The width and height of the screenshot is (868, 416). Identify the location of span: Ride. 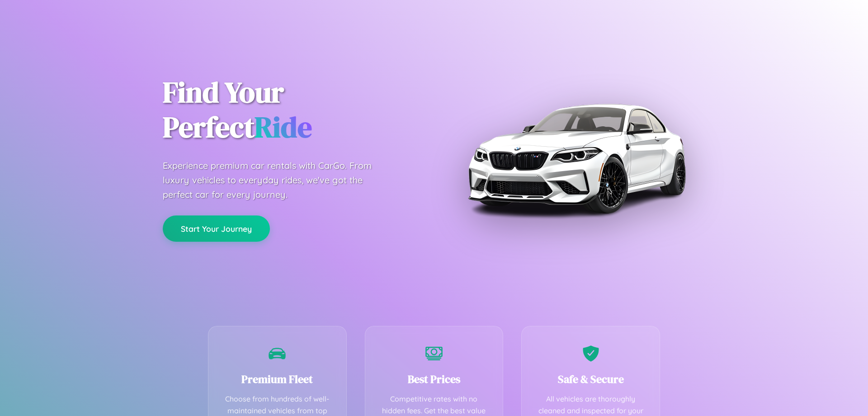
(283, 127).